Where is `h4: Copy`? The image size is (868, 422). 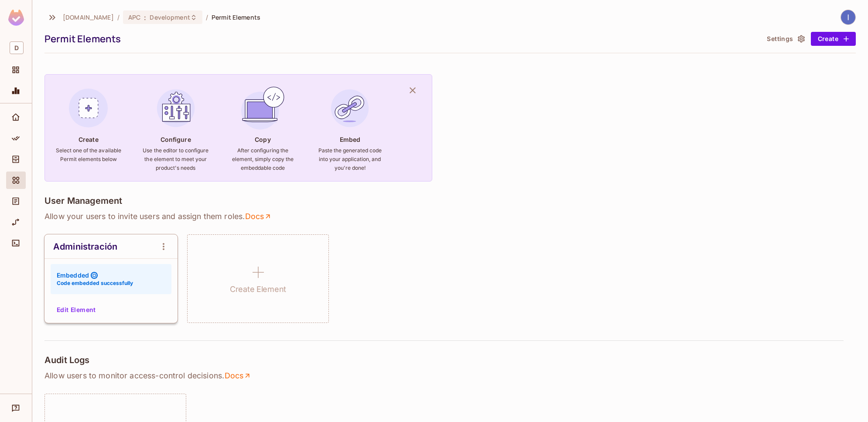 h4: Copy is located at coordinates (262, 139).